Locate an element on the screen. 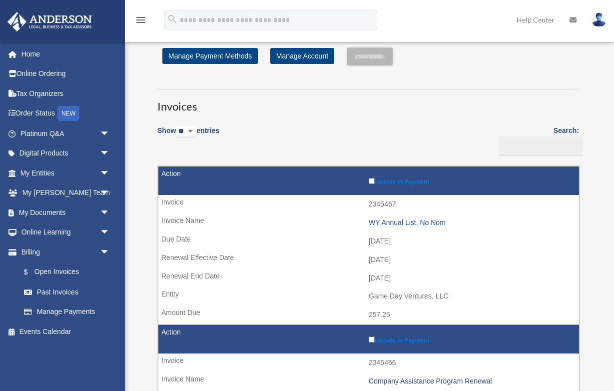  label: Show entries is located at coordinates (188, 136).